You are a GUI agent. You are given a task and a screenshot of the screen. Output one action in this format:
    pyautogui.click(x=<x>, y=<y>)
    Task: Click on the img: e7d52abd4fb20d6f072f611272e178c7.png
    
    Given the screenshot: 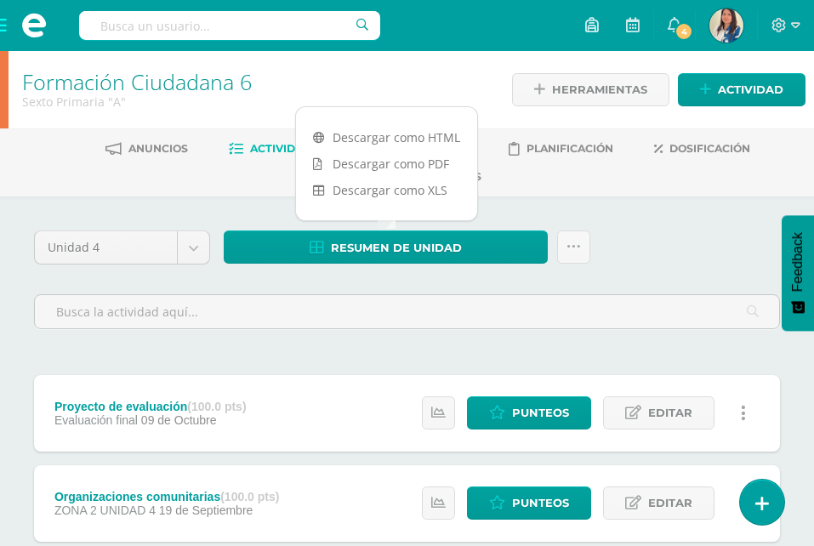 What is the action you would take?
    pyautogui.click(x=726, y=26)
    